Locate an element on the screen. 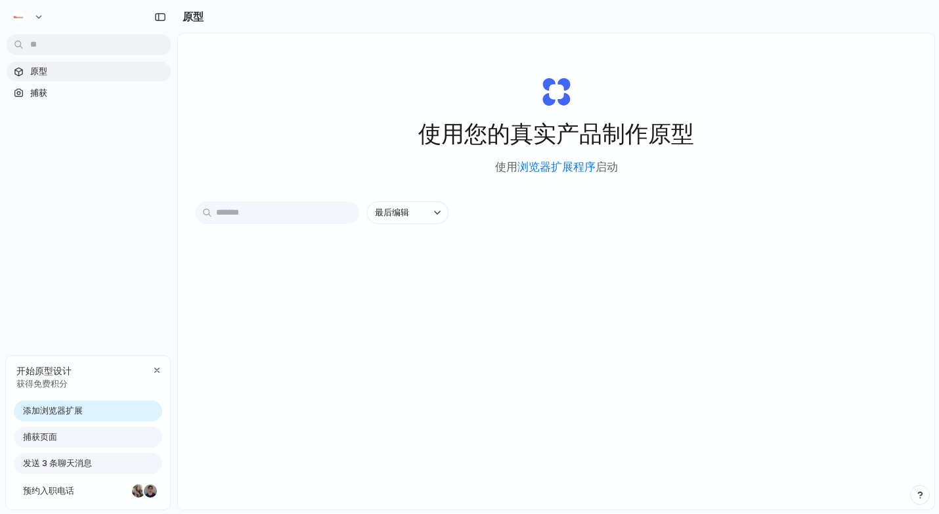  font: 发送 3 条聊天消息 is located at coordinates (57, 463).